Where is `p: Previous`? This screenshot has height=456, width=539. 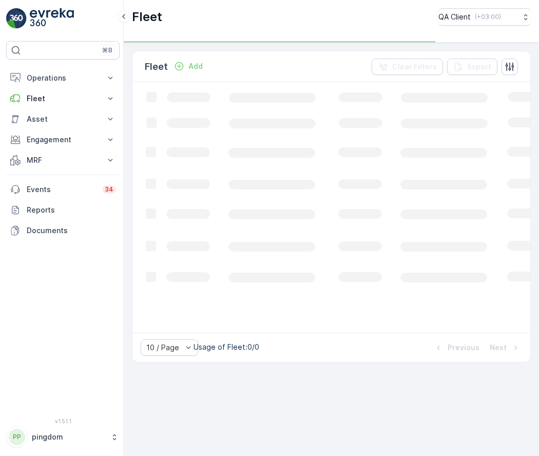
p: Previous is located at coordinates (464, 348).